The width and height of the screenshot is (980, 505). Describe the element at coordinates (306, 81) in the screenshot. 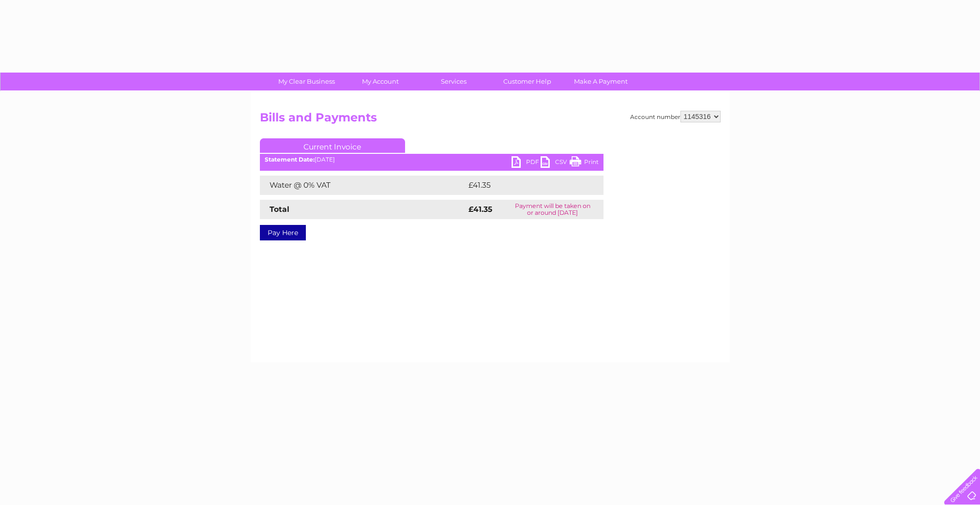

I see `a: My Clear Business` at that location.